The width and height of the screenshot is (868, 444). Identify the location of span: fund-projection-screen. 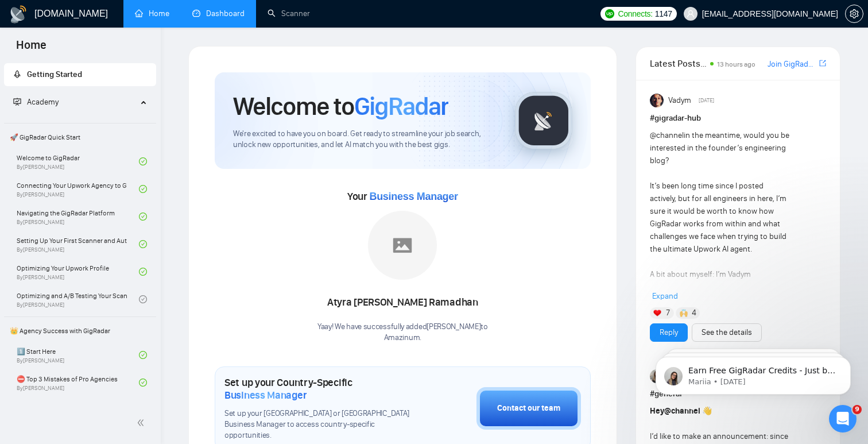
(17, 102).